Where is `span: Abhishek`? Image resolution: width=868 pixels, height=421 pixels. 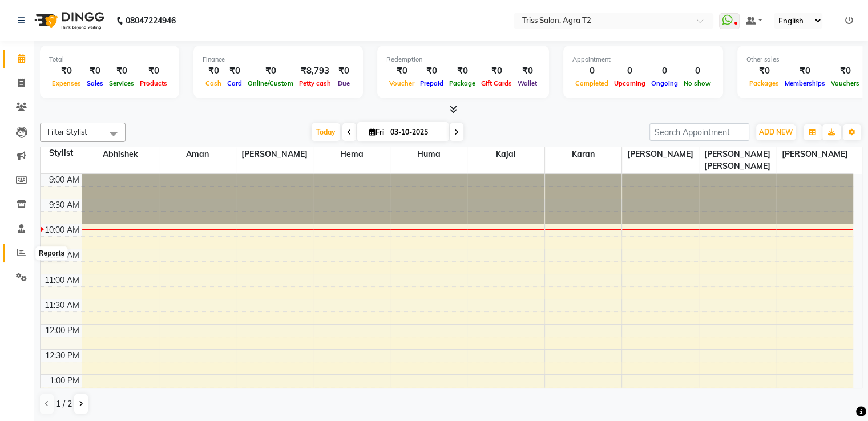
span: Abhishek is located at coordinates (120, 154).